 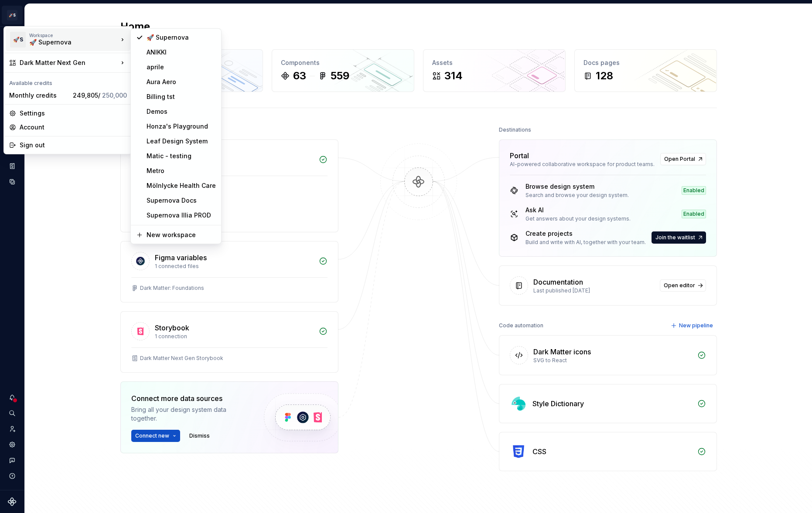 What do you see at coordinates (181, 215) in the screenshot?
I see `div: Supernova Illia PROD` at bounding box center [181, 215].